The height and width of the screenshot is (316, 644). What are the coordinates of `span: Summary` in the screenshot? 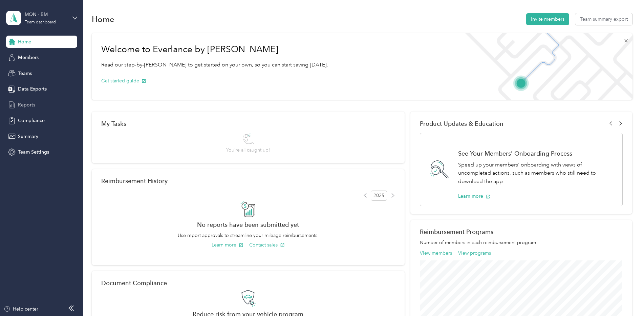 It's located at (28, 136).